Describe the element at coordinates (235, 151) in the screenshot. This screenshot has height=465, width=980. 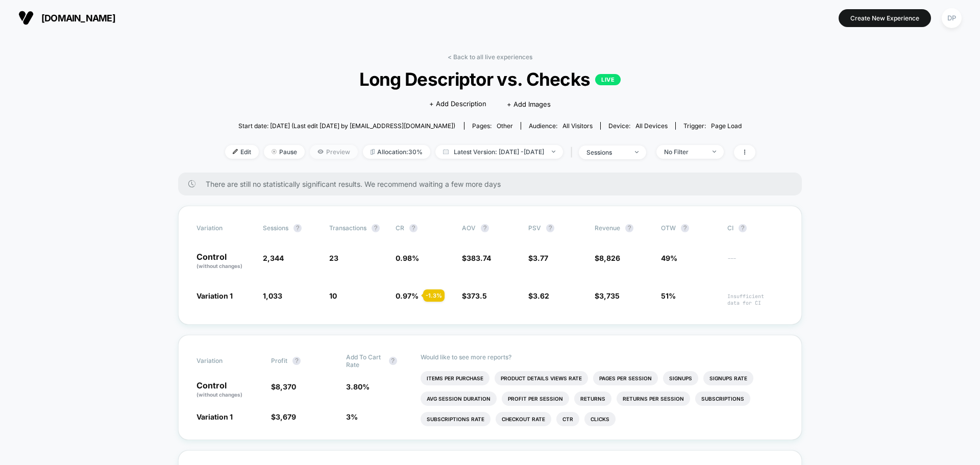
I see `img: edit` at that location.